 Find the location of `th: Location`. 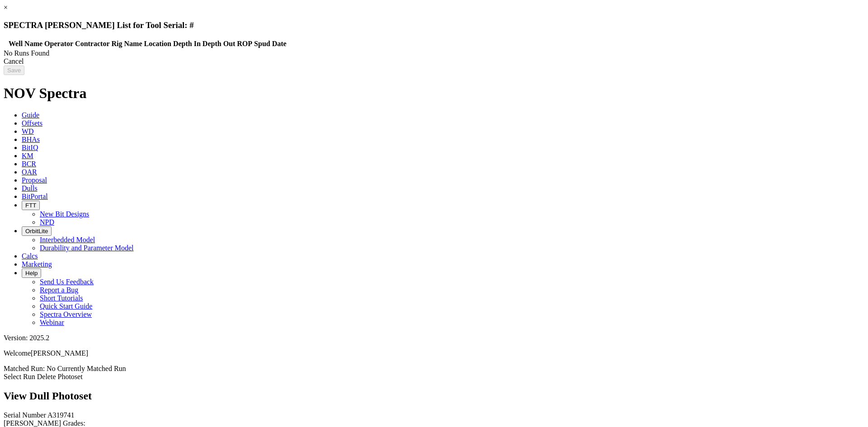

th: Location is located at coordinates (157, 44).